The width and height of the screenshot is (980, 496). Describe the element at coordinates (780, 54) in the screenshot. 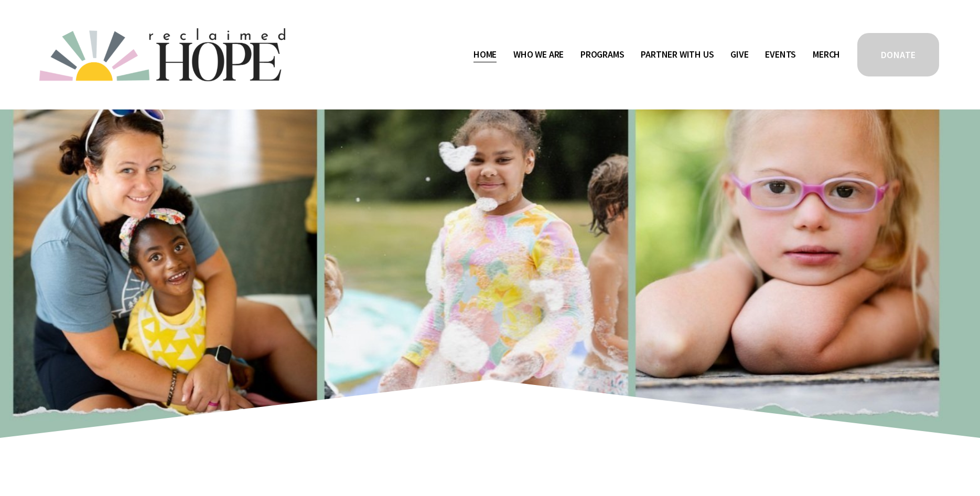

I see `a: Events` at that location.